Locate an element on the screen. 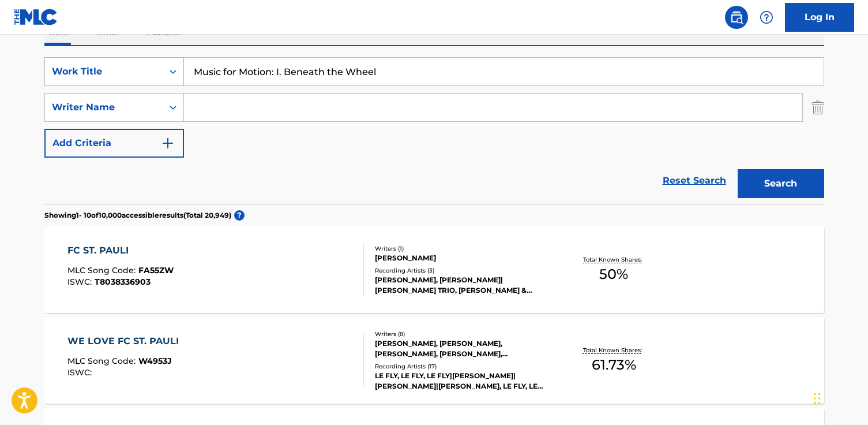  div: Chat Widget is located at coordinates (839, 397).